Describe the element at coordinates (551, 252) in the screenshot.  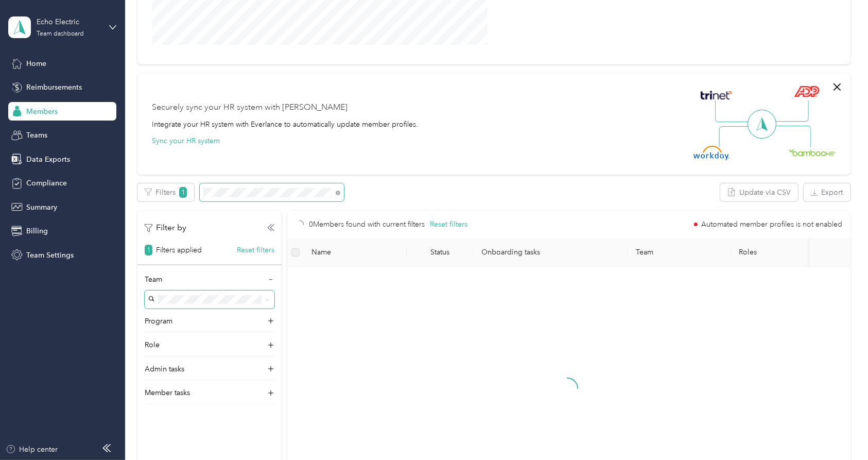
I see `th: Onboarding tasks` at that location.